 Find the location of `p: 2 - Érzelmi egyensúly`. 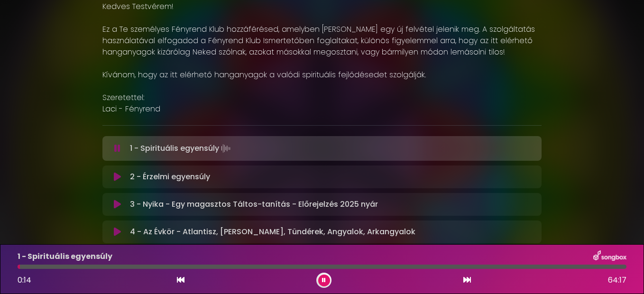

p: 2 - Érzelmi egyensúly is located at coordinates (170, 177).